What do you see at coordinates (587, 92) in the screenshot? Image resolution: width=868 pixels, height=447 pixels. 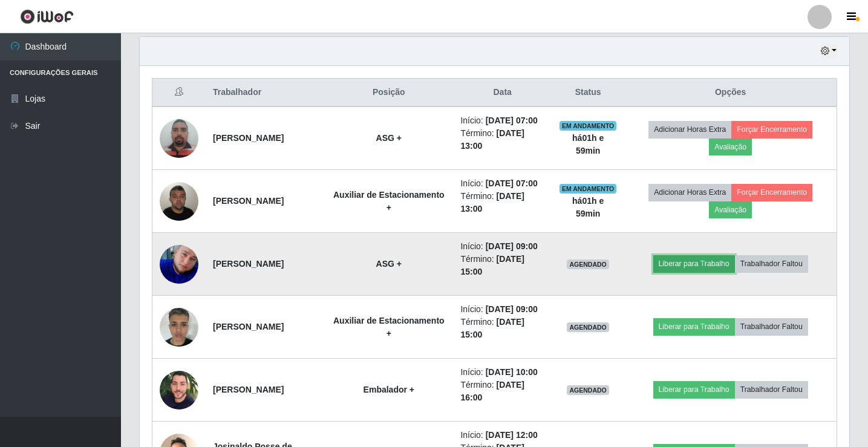 I see `th: Status` at bounding box center [587, 92].